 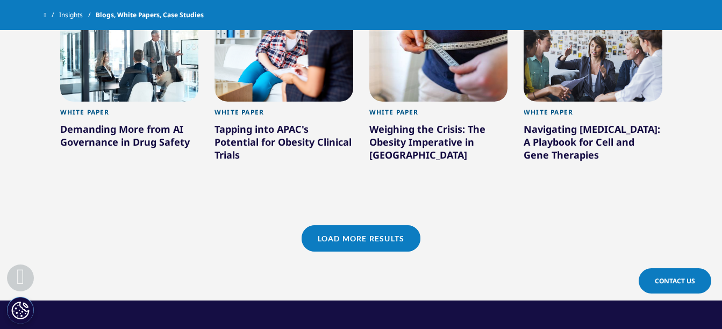 I want to click on a: Contact Us, so click(x=675, y=281).